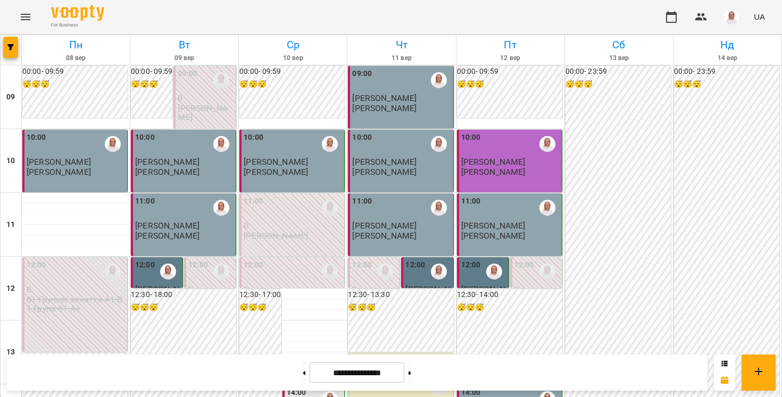 Image resolution: width=782 pixels, height=397 pixels. Describe the element at coordinates (11, 161) in the screenshot. I see `h6: 10` at that location.